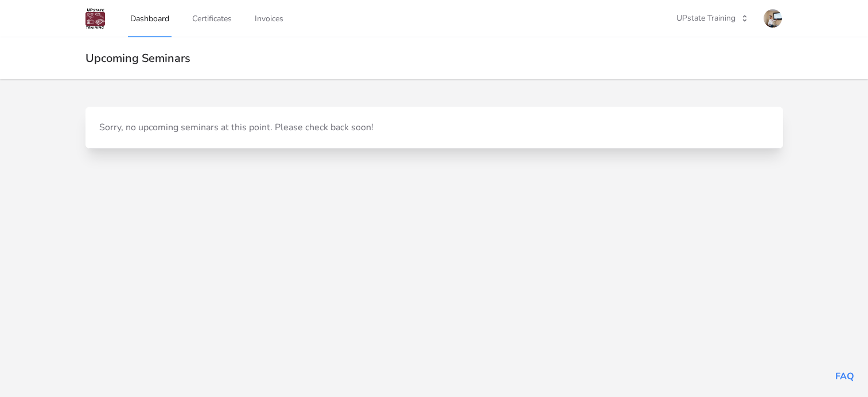  Describe the element at coordinates (434, 128) in the screenshot. I see `div: Sorry, no upcoming seminars at this point. Please check back soon!` at that location.